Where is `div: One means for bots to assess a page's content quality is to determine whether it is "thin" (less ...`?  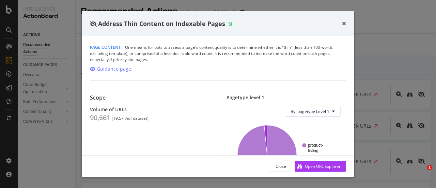 div: One means for bots to assess a page's content quality is to determine whether it is "thin" (less ... is located at coordinates (218, 54).